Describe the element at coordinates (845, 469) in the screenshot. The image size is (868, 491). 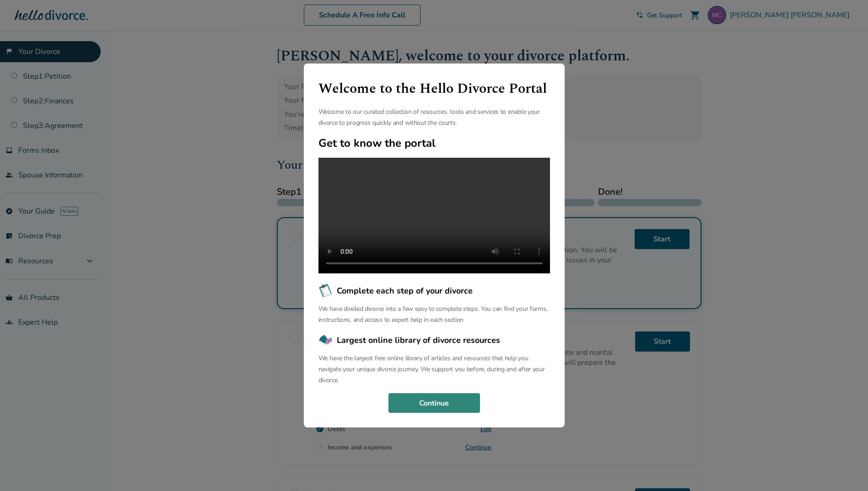
I see `div: Chat Widget` at that location.